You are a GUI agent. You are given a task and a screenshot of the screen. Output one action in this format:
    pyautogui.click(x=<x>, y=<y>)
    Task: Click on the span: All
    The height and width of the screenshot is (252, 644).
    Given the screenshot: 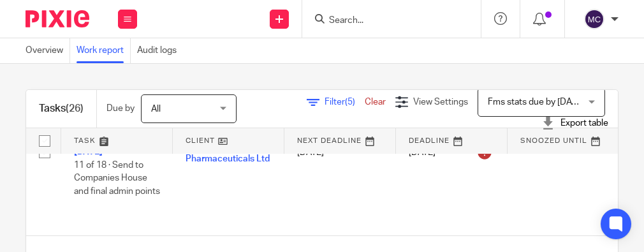 What is the action you would take?
    pyautogui.click(x=156, y=109)
    